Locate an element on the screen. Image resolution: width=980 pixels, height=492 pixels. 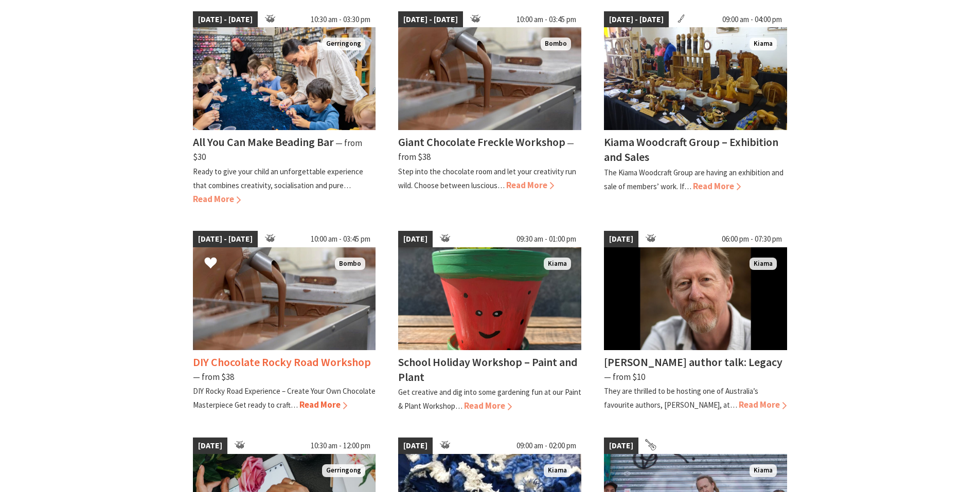
span: ⁠— from $38 is located at coordinates (214, 377).